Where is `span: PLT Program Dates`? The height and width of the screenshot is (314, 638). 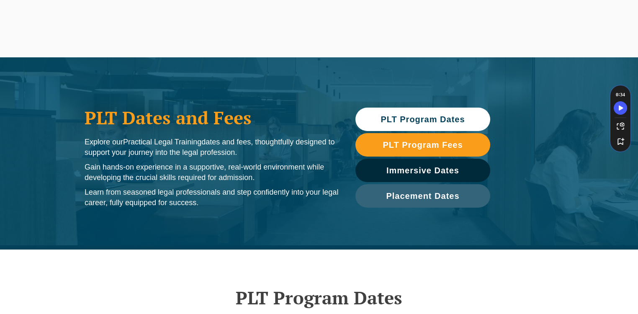
span: PLT Program Dates is located at coordinates (422, 119).